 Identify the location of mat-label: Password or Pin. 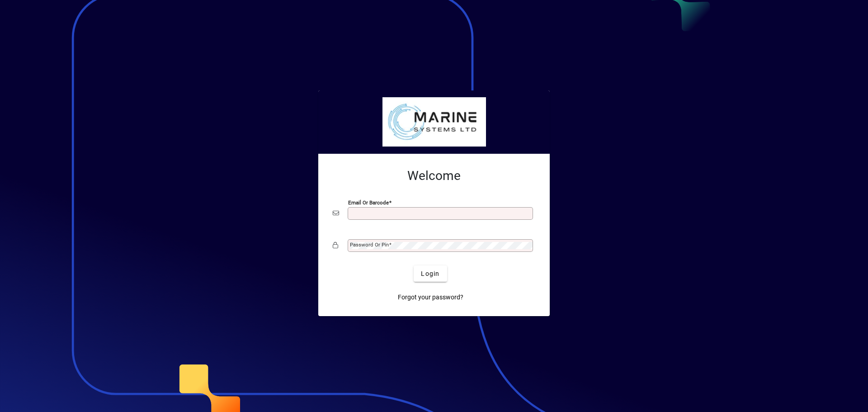
(369, 245).